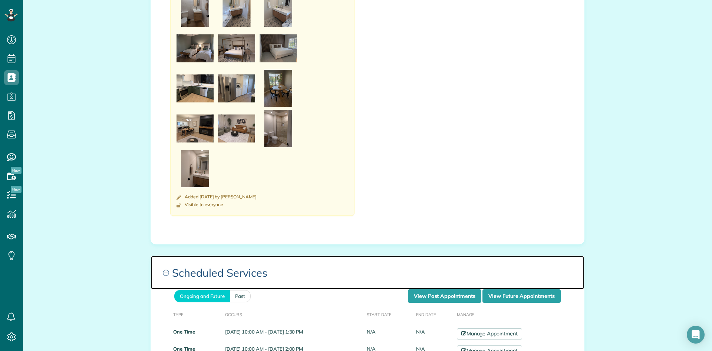  Describe the element at coordinates (278, 48) in the screenshot. I see `img: 1000035042.jpg` at that location.